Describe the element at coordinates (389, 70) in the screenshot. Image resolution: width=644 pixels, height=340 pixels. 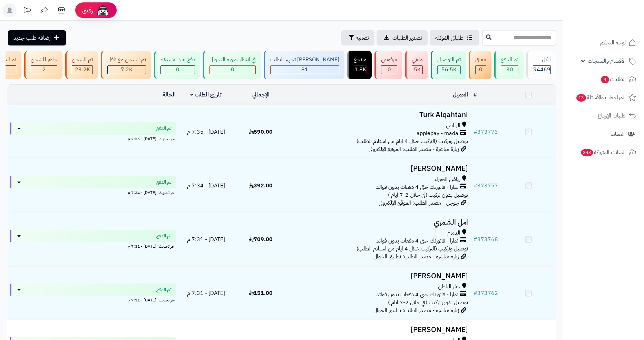
I see `span: 0` at that location.